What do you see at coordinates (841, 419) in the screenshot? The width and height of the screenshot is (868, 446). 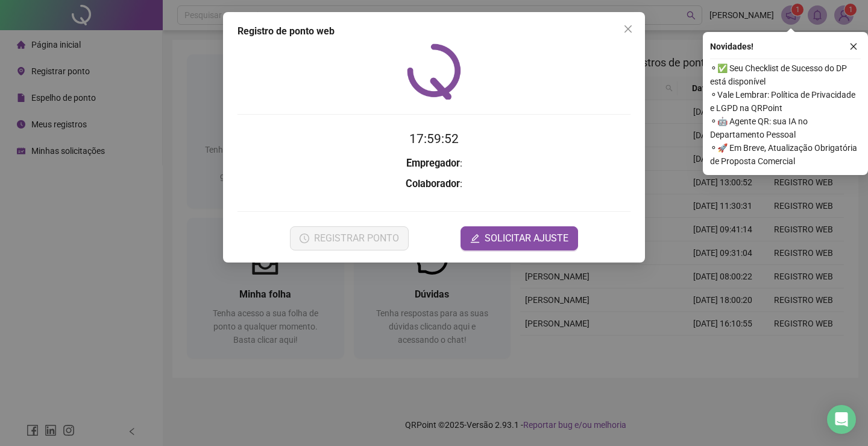 I see `div: Open Intercom Messenger` at bounding box center [841, 419].